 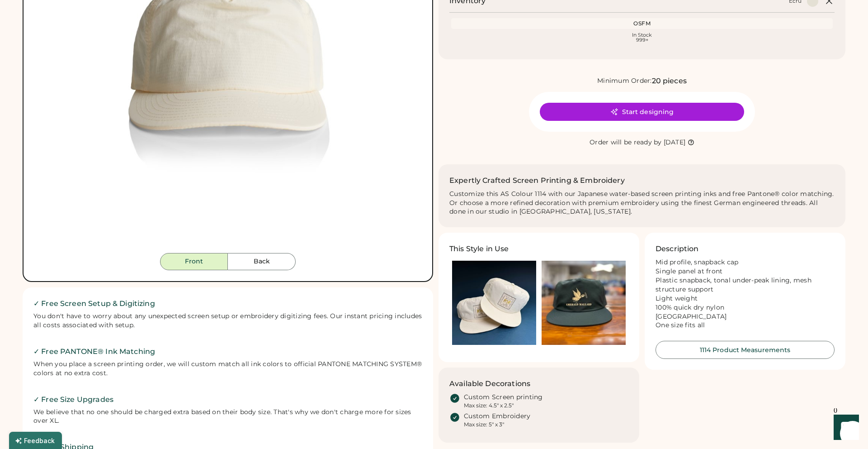 What do you see at coordinates (228, 369) in the screenshot?
I see `div: When you place a screen printing order, we will custom match all ink colors to official PANTONE M...` at bounding box center [228, 369].